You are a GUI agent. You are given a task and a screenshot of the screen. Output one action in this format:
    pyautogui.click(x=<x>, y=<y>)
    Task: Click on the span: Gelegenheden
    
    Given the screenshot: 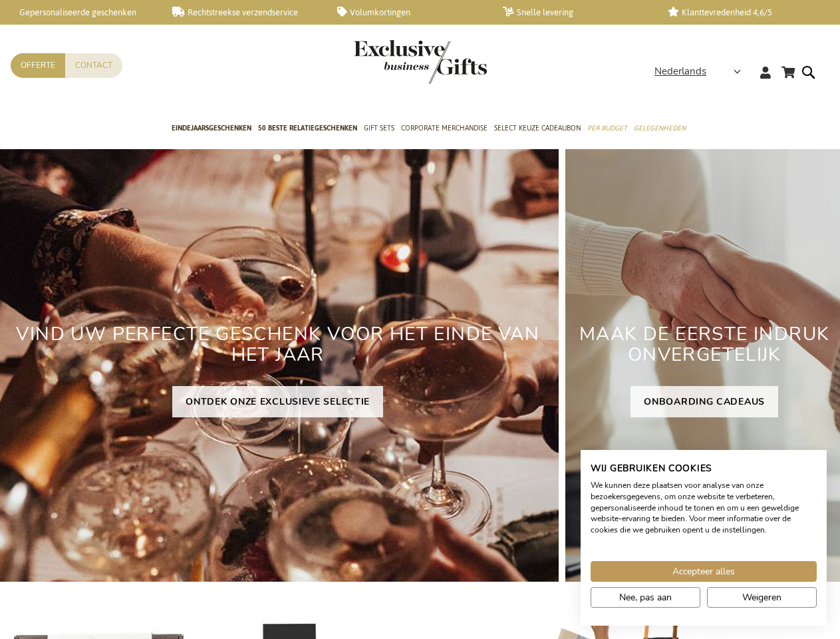 What is the action you would take?
    pyautogui.click(x=660, y=128)
    